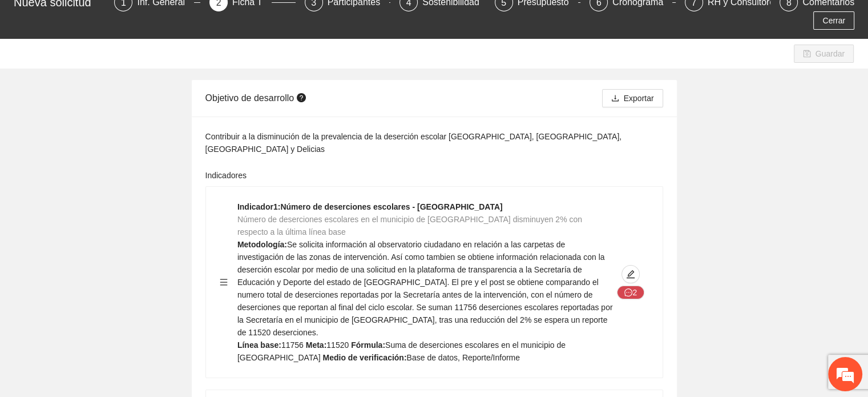 The width and height of the screenshot is (868, 397). Describe the element at coordinates (364, 358) in the screenshot. I see `strong: Medio de verificación:` at that location.